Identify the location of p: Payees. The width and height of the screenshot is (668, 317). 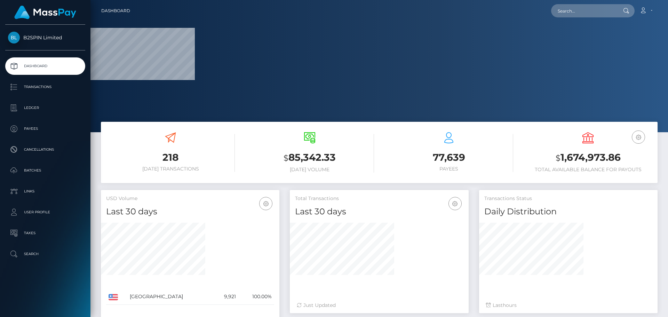
(45, 129).